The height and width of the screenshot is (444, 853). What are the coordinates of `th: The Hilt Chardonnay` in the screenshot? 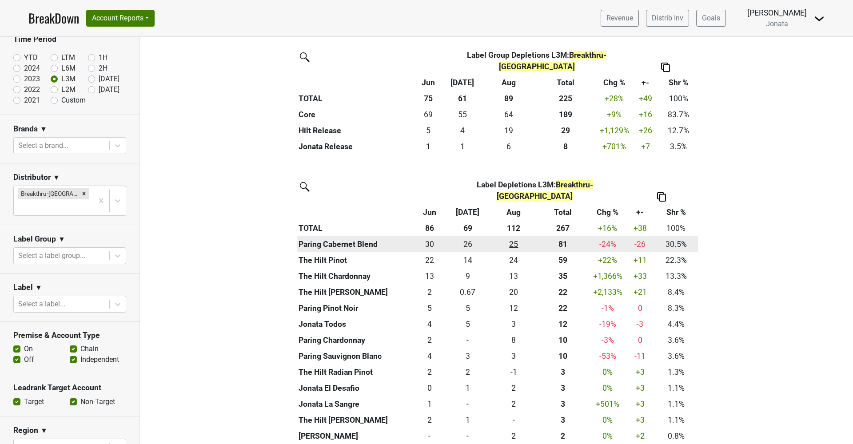 It's located at (356, 276).